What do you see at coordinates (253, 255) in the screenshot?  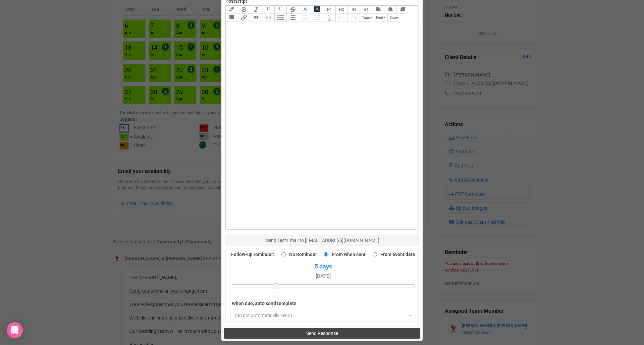 I see `label: Follow-up reminder:` at bounding box center [253, 255].